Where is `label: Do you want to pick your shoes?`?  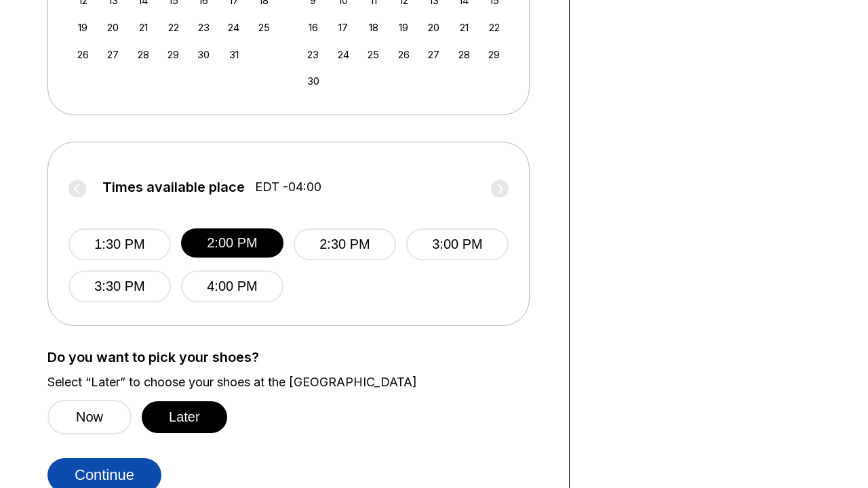 label: Do you want to pick your shoes? is located at coordinates (298, 357).